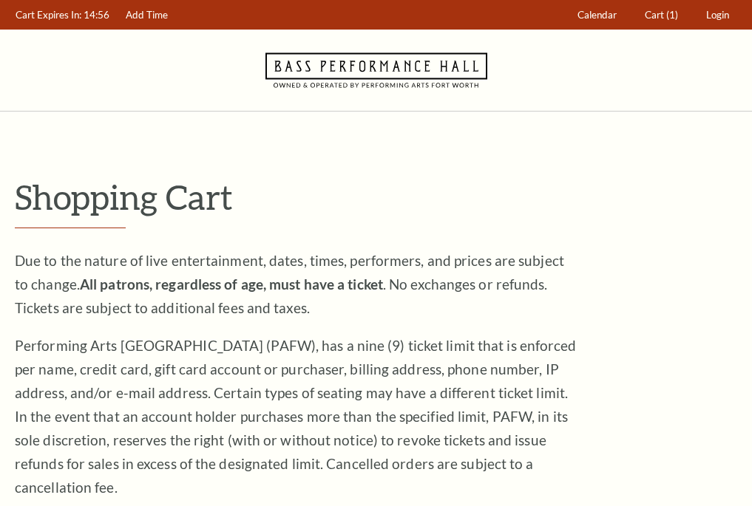 This screenshot has height=506, width=752. Describe the element at coordinates (147, 15) in the screenshot. I see `a: Add Time` at that location.